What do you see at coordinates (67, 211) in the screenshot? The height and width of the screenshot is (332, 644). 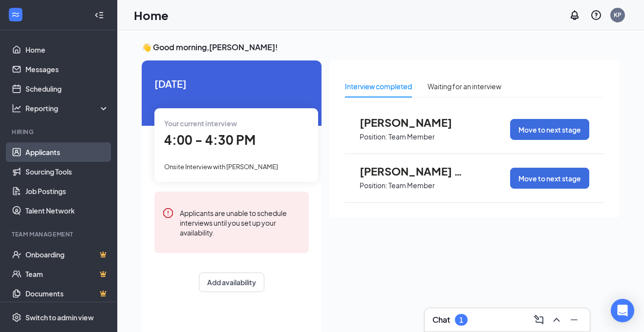 I see `a: Talent Network` at bounding box center [67, 211].